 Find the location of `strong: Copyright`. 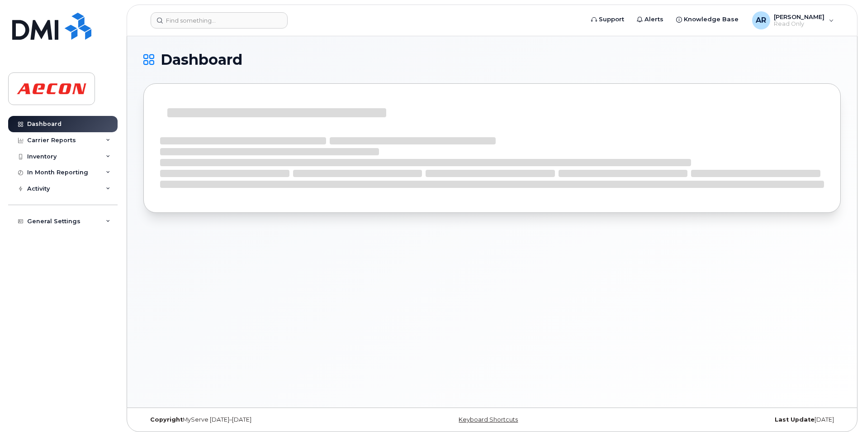

strong: Copyright is located at coordinates (166, 419).